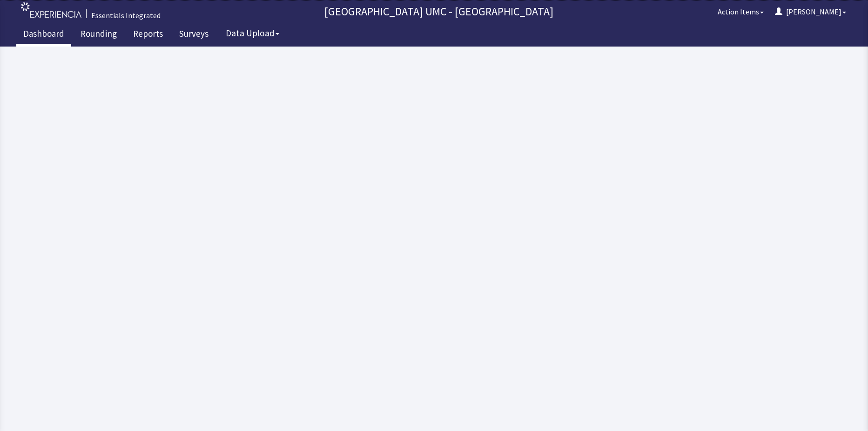 The image size is (868, 431). I want to click on a: Surveys, so click(193, 35).